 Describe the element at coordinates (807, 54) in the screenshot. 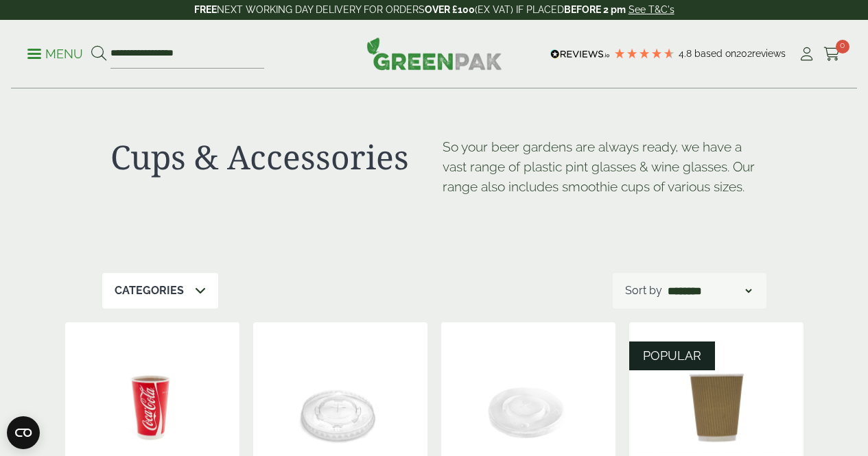

I see `i: My Account` at that location.